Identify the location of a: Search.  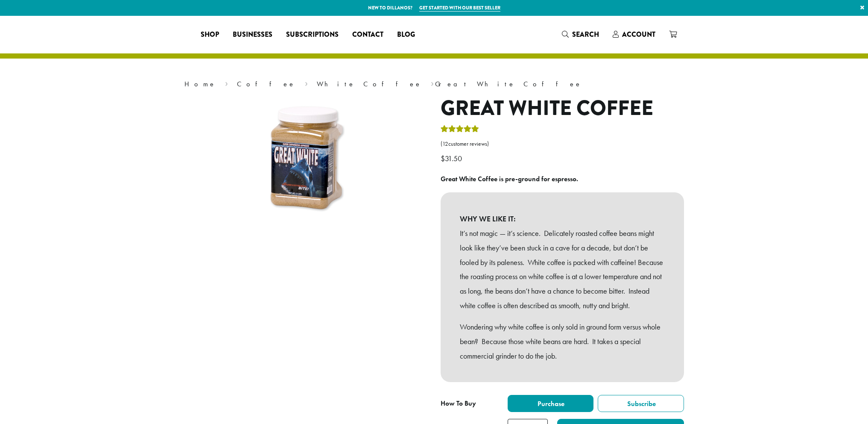
(580, 34).